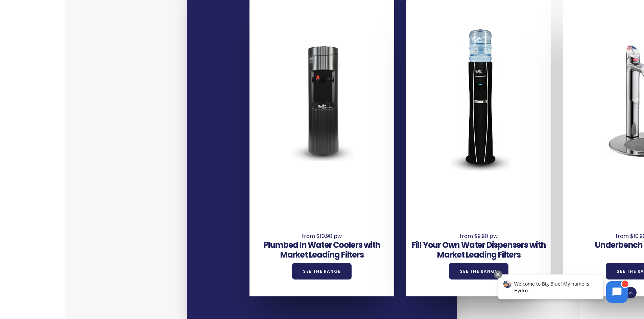 Image resolution: width=644 pixels, height=319 pixels. What do you see at coordinates (479, 250) in the screenshot?
I see `a: Fill Your Own Water Dispensers with Market Leading Filters` at bounding box center [479, 250].